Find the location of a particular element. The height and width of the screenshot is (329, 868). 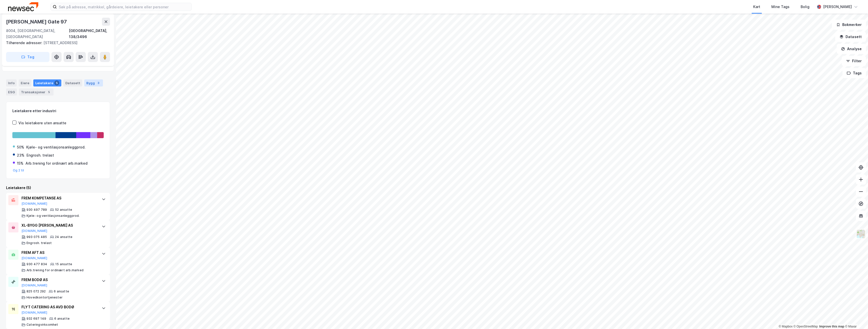

button: Tag is located at coordinates (28, 57).